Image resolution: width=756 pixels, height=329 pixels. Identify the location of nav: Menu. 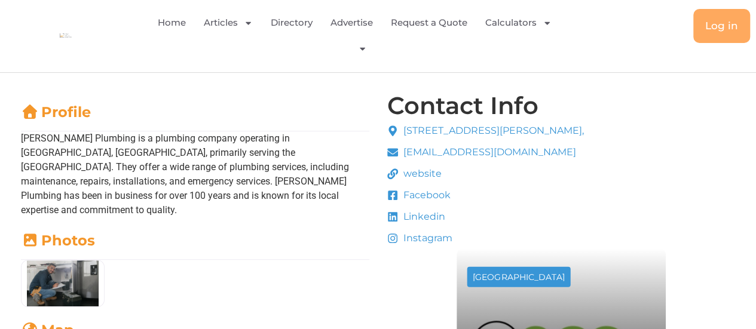
(359, 35).